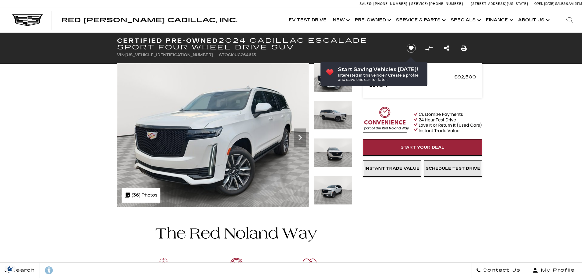 The image size is (582, 278). Describe the element at coordinates (423, 148) in the screenshot. I see `span: Start Your Deal` at that location.